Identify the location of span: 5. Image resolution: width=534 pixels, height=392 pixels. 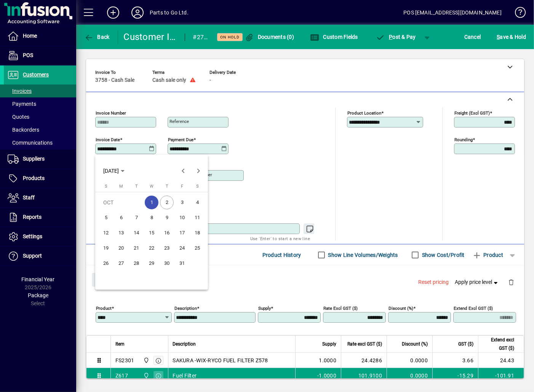
(106, 218).